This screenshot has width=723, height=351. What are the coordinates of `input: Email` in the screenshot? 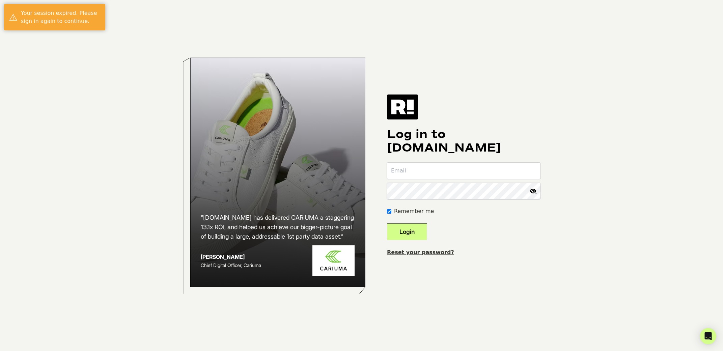 It's located at (463, 171).